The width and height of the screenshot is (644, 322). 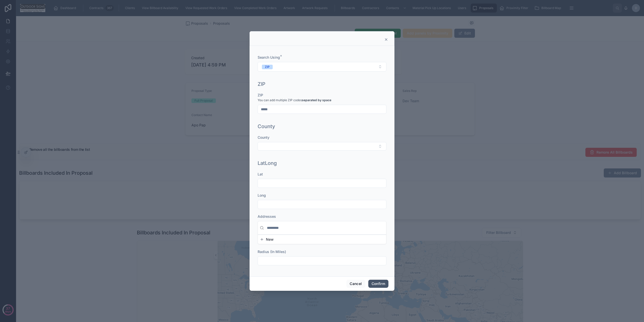 I want to click on h1: County, so click(x=267, y=127).